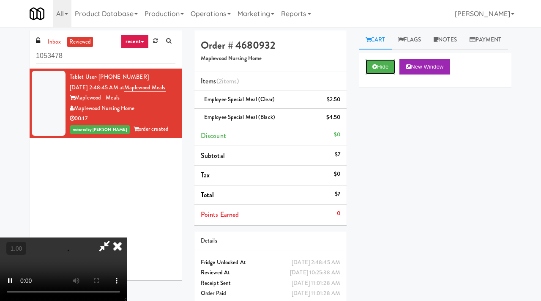 This screenshot has height=301, width=541. What do you see at coordinates (213, 155) in the screenshot?
I see `span: Subtotal` at bounding box center [213, 155].